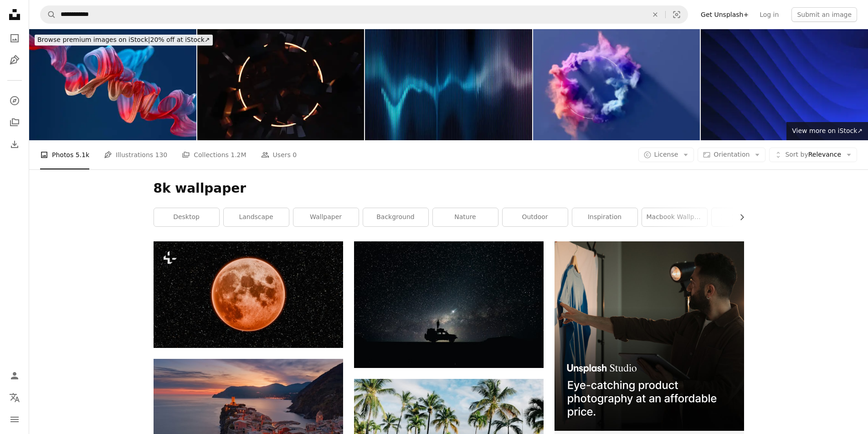 The width and height of the screenshot is (868, 434). Describe the element at coordinates (14, 38) in the screenshot. I see `a: Photos` at that location.